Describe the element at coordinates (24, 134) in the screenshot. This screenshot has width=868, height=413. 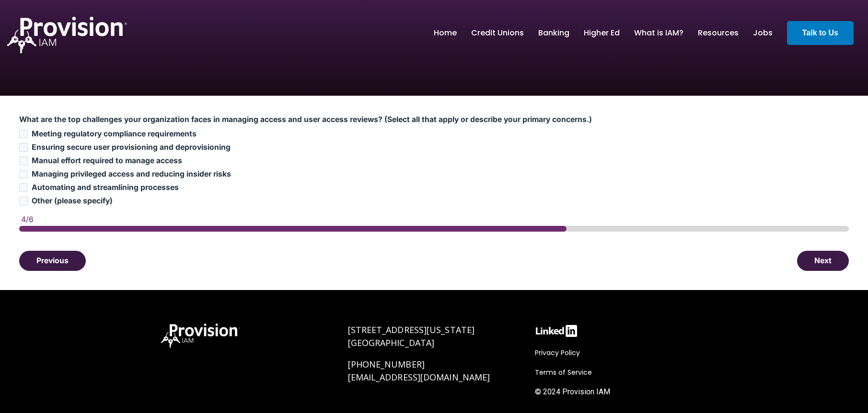
I see `input: Meeting regulatory compliance requirements` at that location.